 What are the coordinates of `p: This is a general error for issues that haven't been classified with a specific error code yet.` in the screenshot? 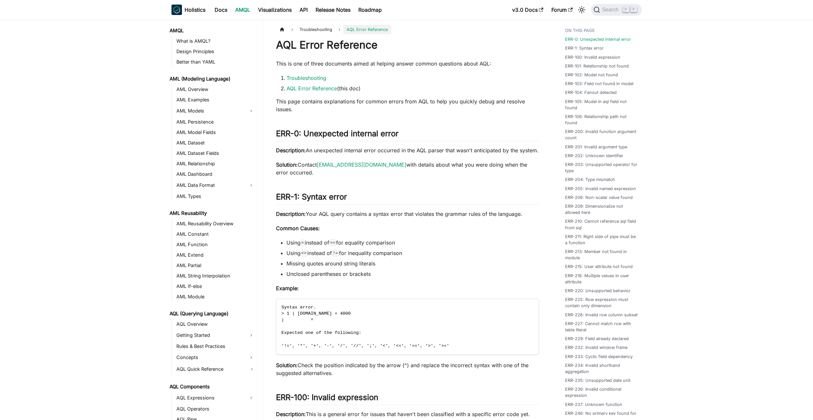 It's located at (407, 415).